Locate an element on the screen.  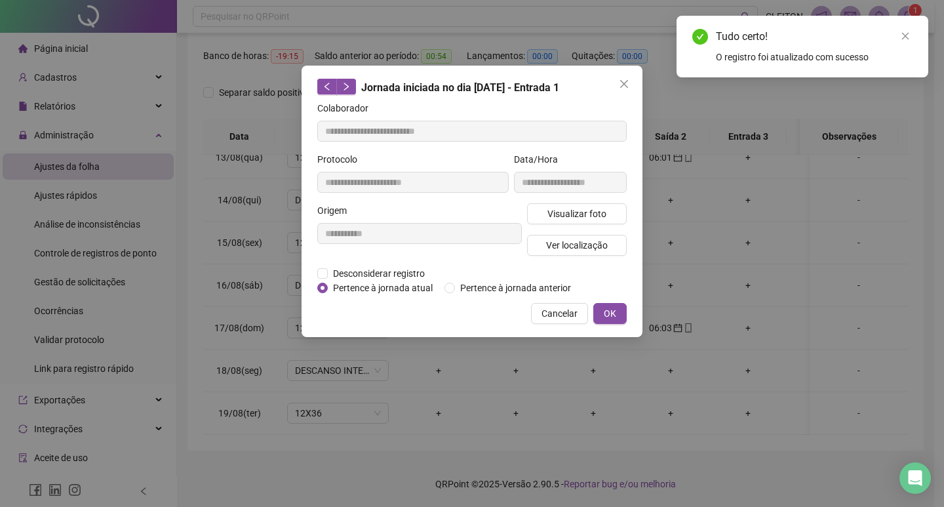
button: Ver localização is located at coordinates (577, 245).